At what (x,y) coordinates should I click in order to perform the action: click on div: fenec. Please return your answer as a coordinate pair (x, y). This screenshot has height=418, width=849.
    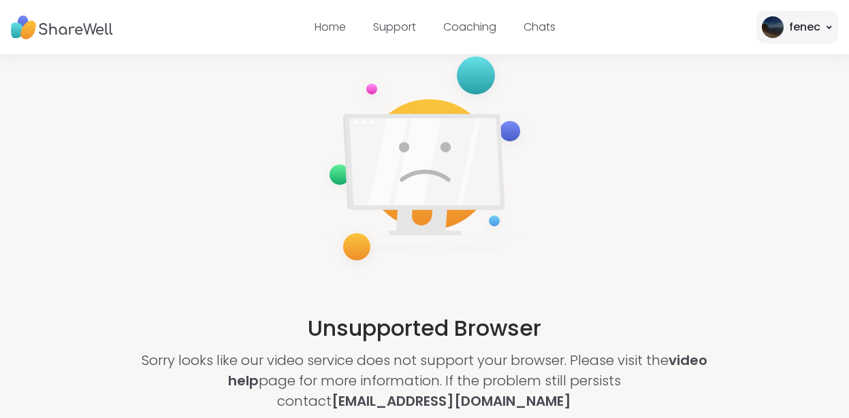
    Looking at the image, I should click on (804, 27).